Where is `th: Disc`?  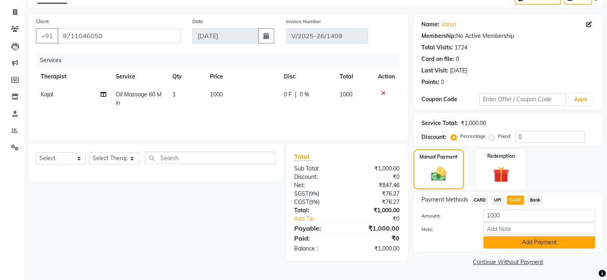 th: Disc is located at coordinates (306, 77).